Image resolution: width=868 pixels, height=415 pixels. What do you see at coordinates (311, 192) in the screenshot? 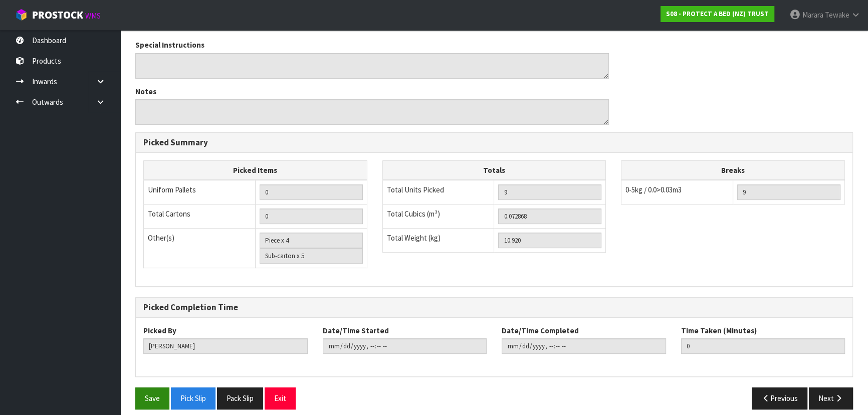
I see `input: UNIFORM P LINES` at bounding box center [311, 192].